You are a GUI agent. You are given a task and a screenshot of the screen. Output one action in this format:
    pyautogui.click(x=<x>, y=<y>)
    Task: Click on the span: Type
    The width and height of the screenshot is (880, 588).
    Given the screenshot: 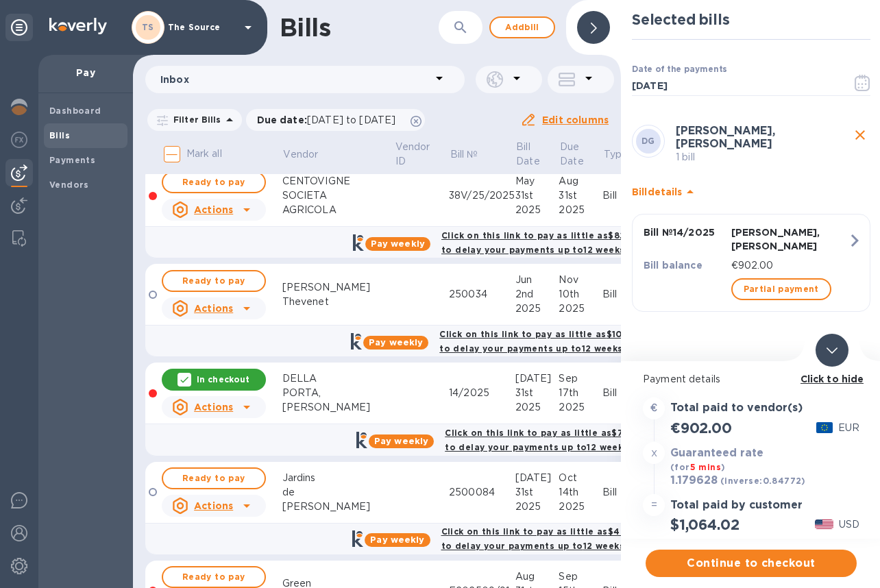 What is the action you would take?
    pyautogui.click(x=625, y=154)
    